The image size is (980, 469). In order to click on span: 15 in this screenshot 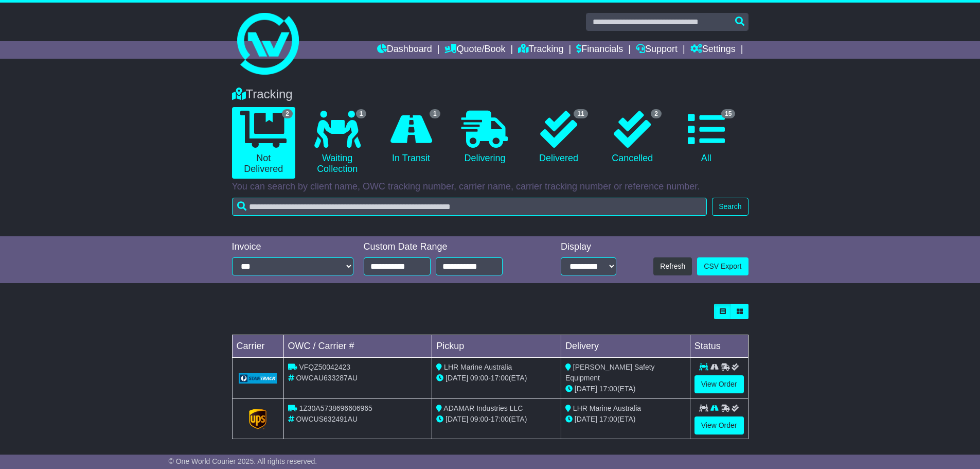, I will do `click(728, 114)`.